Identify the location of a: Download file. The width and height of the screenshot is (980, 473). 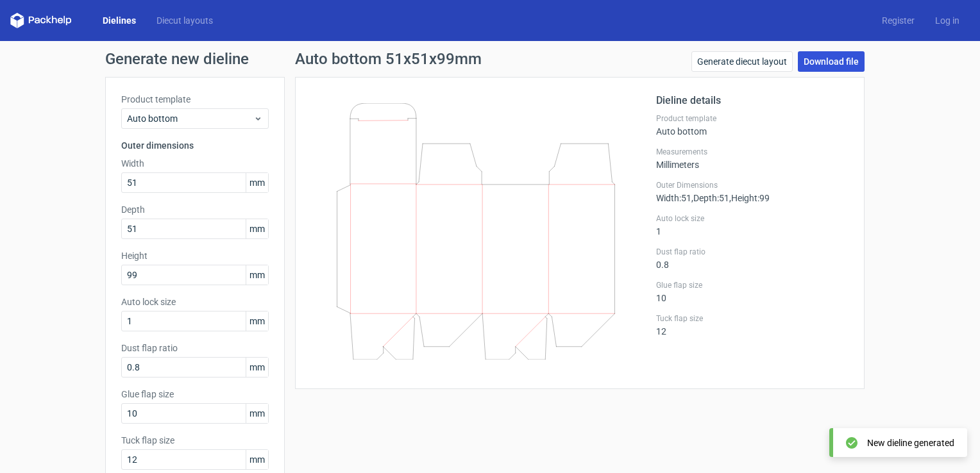
(831, 61).